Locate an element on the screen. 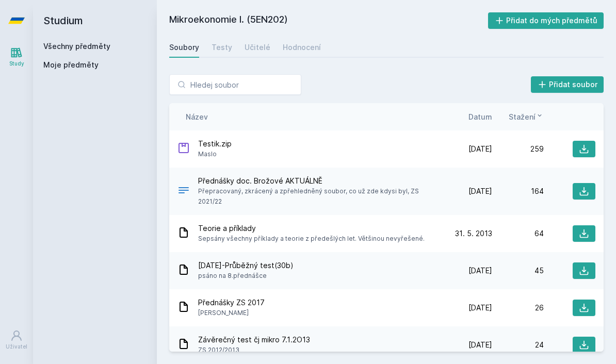  div: Hodnocení is located at coordinates (302, 47).